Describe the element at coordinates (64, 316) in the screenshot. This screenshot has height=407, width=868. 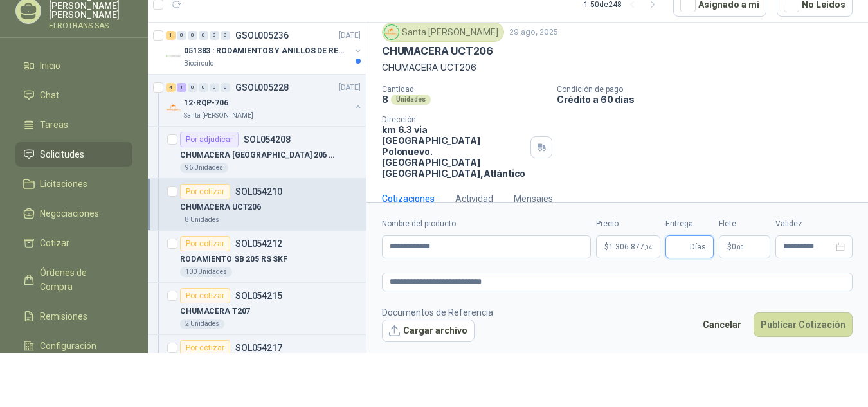
I see `span: Remisiones` at that location.